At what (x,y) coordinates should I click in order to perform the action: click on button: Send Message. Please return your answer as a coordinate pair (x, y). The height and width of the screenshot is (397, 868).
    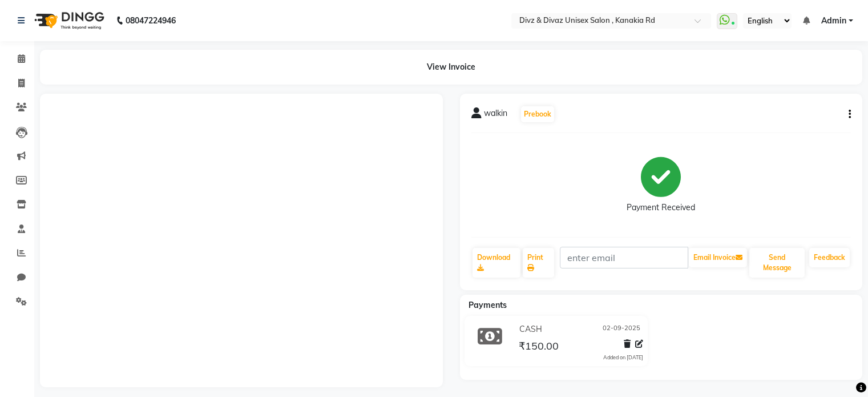
    Looking at the image, I should click on (777, 262).